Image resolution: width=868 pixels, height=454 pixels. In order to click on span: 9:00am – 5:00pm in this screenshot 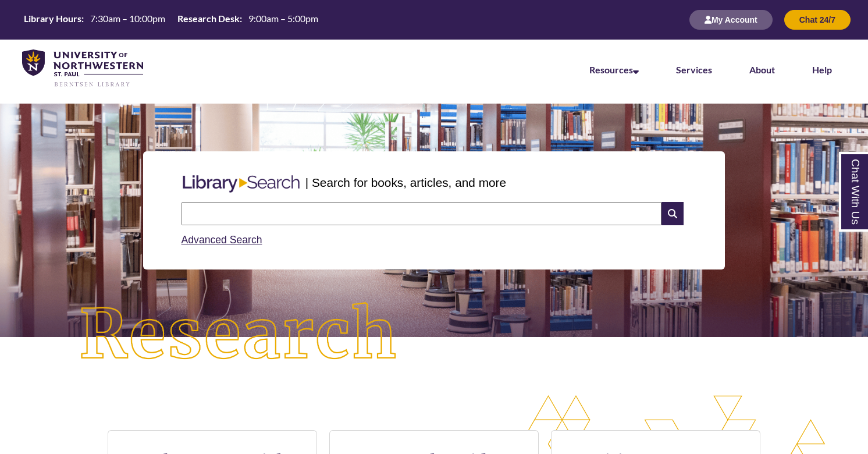, I will do `click(283, 18)`.